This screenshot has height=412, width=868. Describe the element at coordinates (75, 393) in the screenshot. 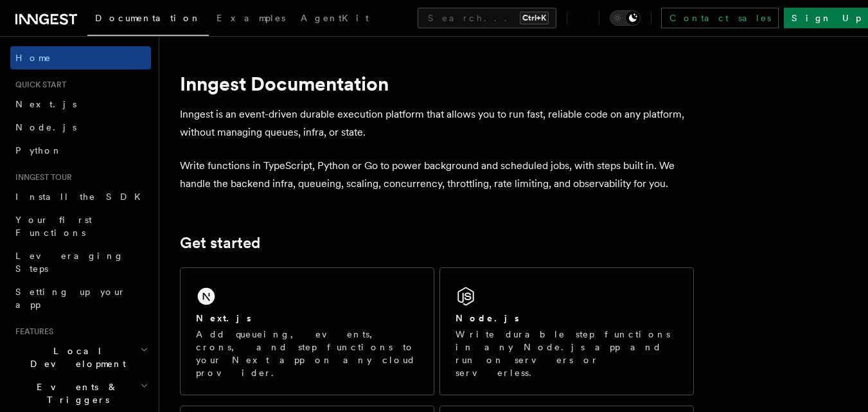

I see `span: Events & Triggers` at that location.